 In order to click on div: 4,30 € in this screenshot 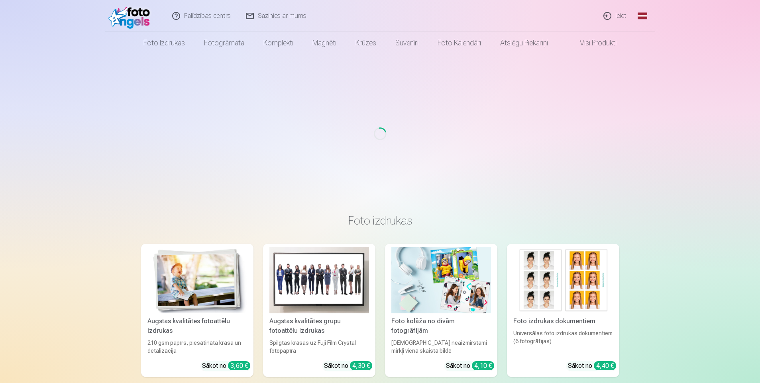, I will do `click(361, 366)`.